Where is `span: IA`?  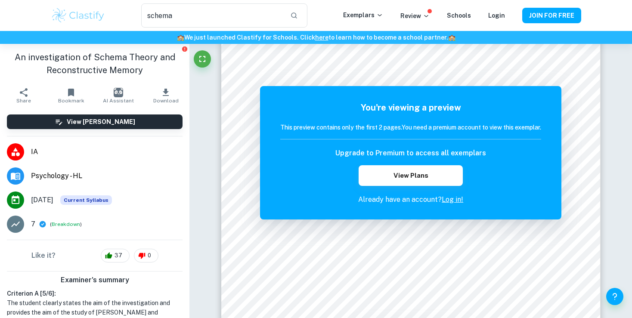 span: IA is located at coordinates (107, 152).